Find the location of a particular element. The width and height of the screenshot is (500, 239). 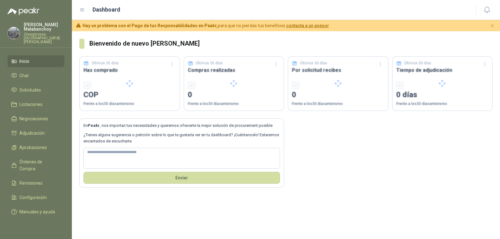

a: Inicio is located at coordinates (36, 61).